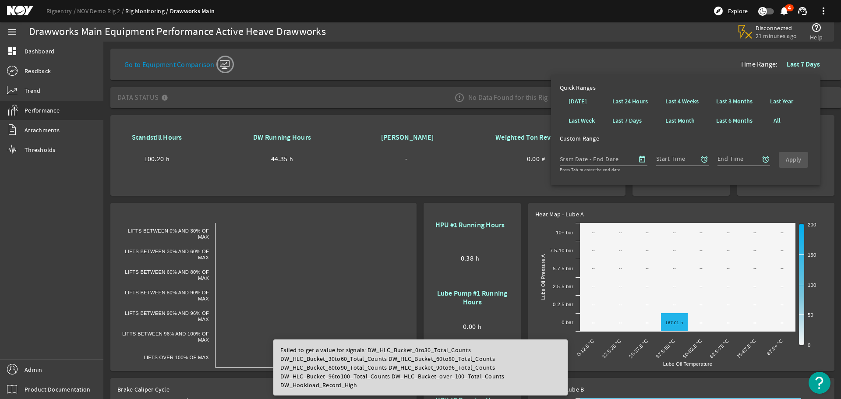 This screenshot has height=399, width=841. Describe the element at coordinates (42, 130) in the screenshot. I see `span: Attachments` at that location.